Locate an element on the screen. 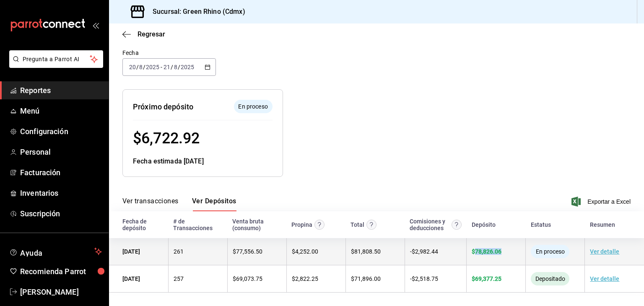  div: Propina is located at coordinates (302, 224).